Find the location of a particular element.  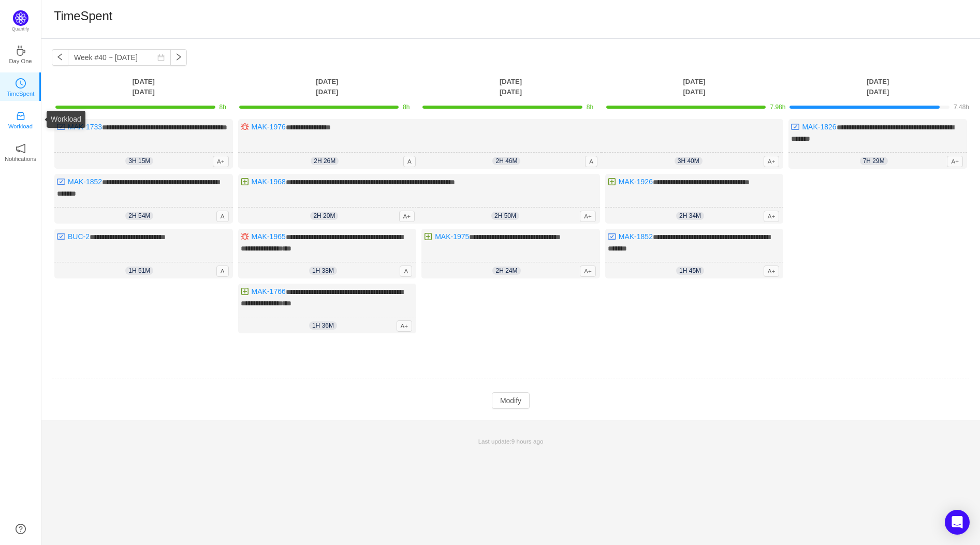

a: icon: coffeeDay One is located at coordinates (20, 54).